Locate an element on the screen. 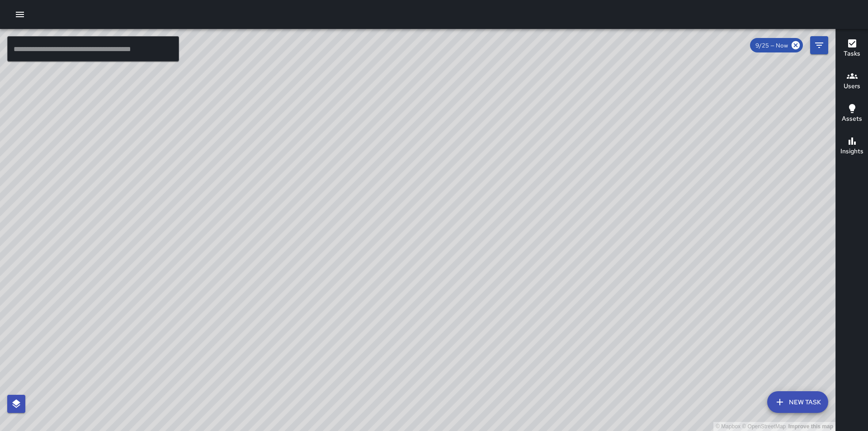  button: Assets is located at coordinates (852, 114).